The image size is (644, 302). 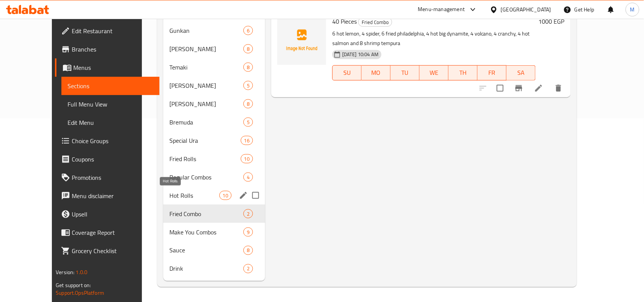 What do you see at coordinates (376, 73) in the screenshot?
I see `button: MO` at bounding box center [376, 73].